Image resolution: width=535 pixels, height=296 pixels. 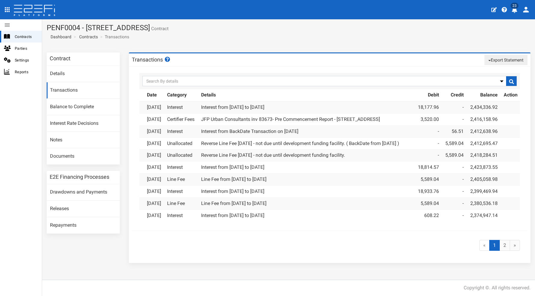 I want to click on input: Search By details, so click(x=330, y=81).